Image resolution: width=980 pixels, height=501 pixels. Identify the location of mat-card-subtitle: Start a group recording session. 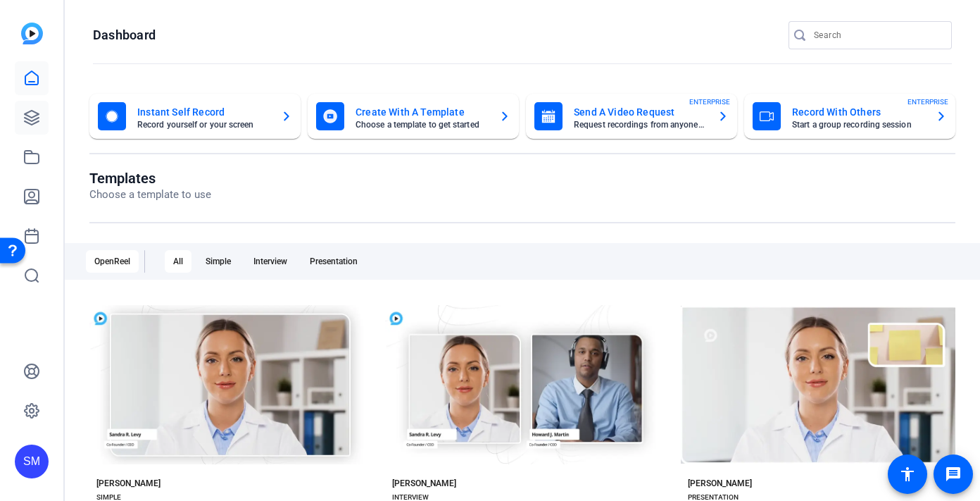
(859, 125).